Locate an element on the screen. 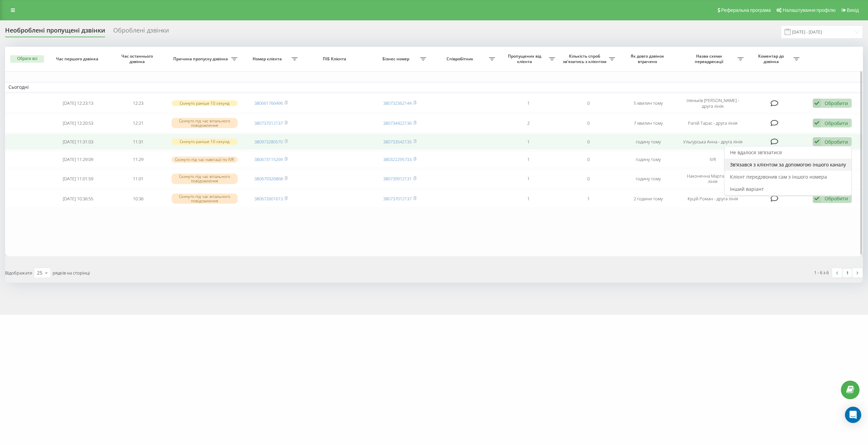  span: Причина пропуску дзвінка is located at coordinates (201, 59).